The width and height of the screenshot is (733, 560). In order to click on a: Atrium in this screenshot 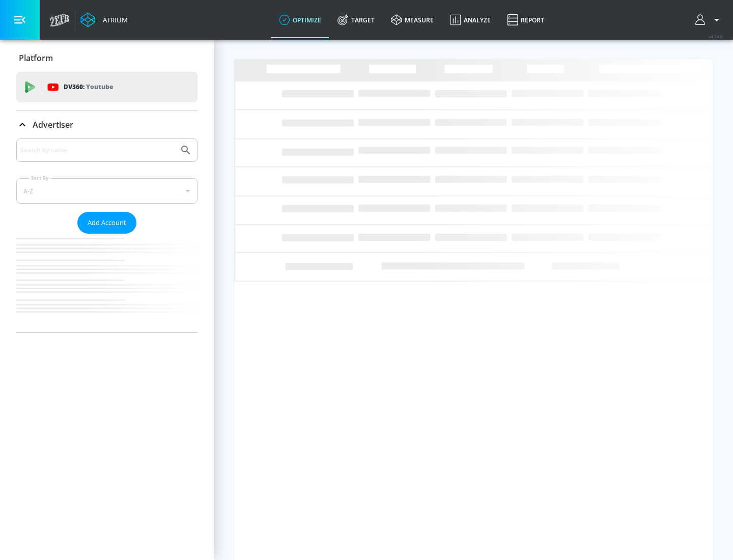, I will do `click(104, 20)`.